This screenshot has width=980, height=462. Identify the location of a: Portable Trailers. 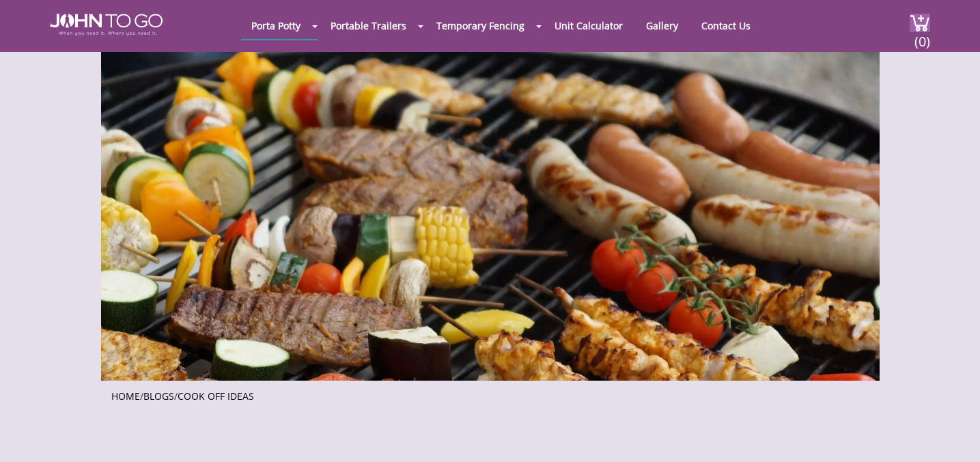
(368, 25).